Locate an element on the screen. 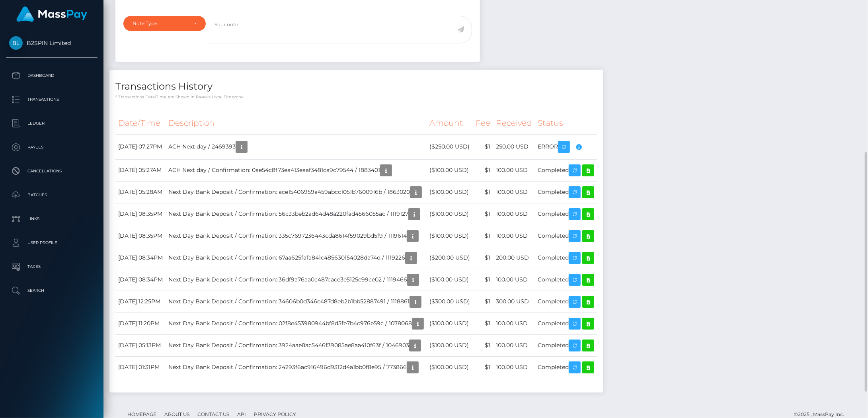 The image size is (868, 418). td: Next Day Bank Deposit / Confirmation: 36df9a76aa0c487cace3e5125e99ce02 / 1119466 is located at coordinates (296, 280).